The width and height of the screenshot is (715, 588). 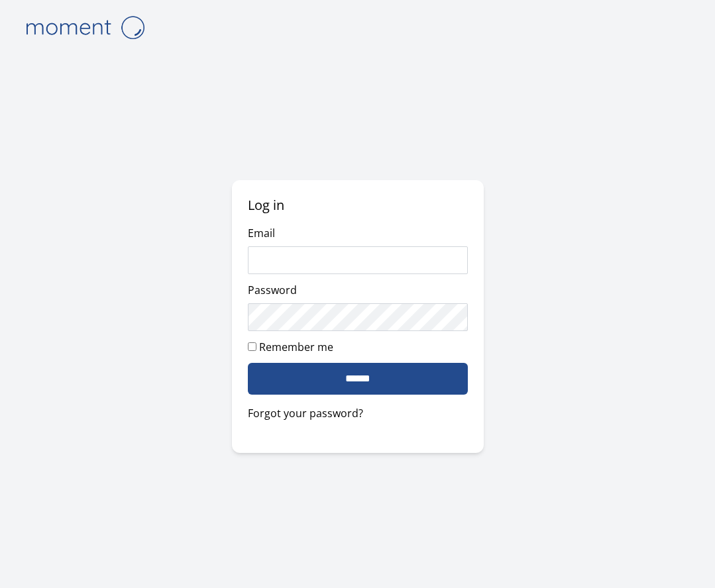 What do you see at coordinates (296, 347) in the screenshot?
I see `label: Remember me` at bounding box center [296, 347].